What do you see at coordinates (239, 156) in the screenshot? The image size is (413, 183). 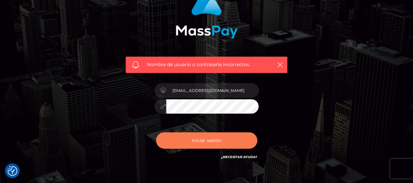 I see `font: ¿Necesitar ayuda?` at bounding box center [239, 156].